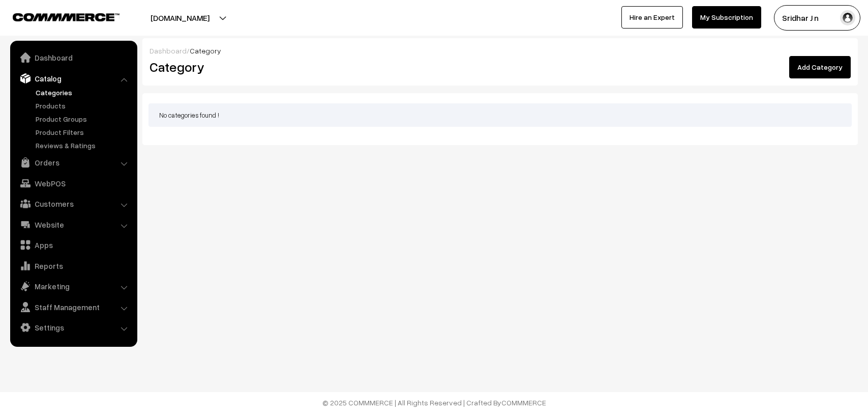 The image size is (868, 413). What do you see at coordinates (84, 145) in the screenshot?
I see `a: Reviews & Ratings` at bounding box center [84, 145].